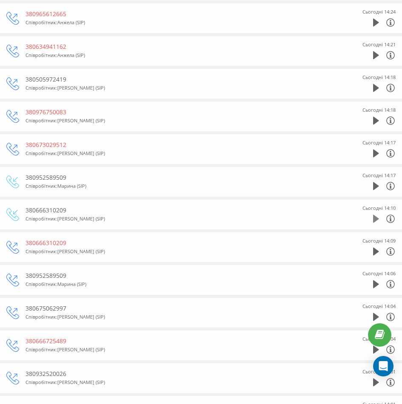 This screenshot has height=404, width=402. I want to click on div: 380505972419, so click(183, 79).